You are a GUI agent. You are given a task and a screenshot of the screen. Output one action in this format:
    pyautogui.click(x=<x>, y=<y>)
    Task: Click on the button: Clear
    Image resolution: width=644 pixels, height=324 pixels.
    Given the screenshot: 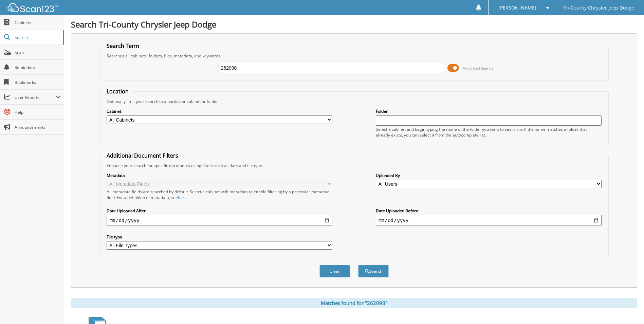 What is the action you would take?
    pyautogui.click(x=335, y=271)
    